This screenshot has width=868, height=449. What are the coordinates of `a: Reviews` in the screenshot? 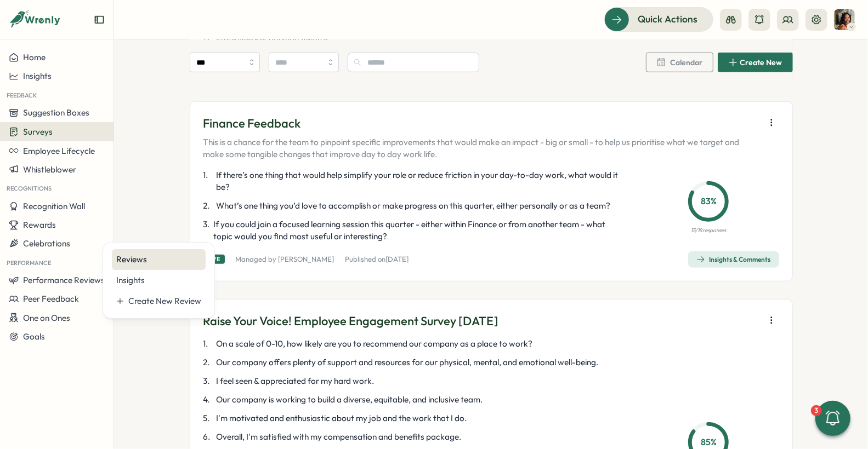 It's located at (158, 259).